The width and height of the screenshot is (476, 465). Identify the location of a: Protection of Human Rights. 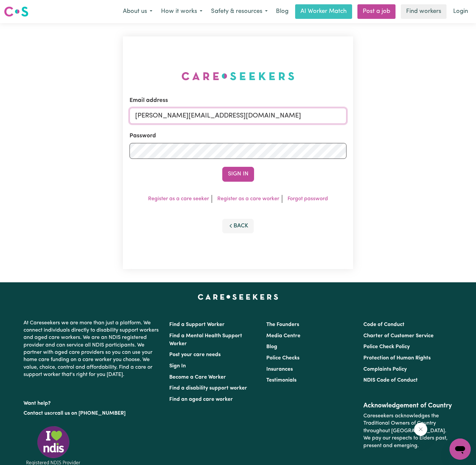
(396, 358).